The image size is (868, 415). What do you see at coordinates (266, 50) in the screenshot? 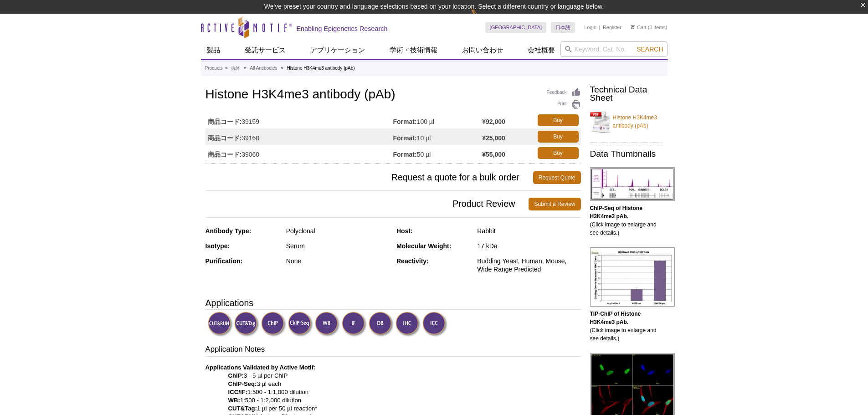
I see `a: 受託サービス` at bounding box center [266, 50].